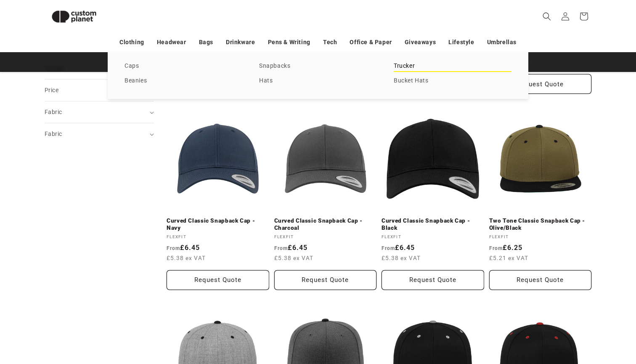 The width and height of the screenshot is (636, 364). I want to click on summary: Search, so click(547, 16).